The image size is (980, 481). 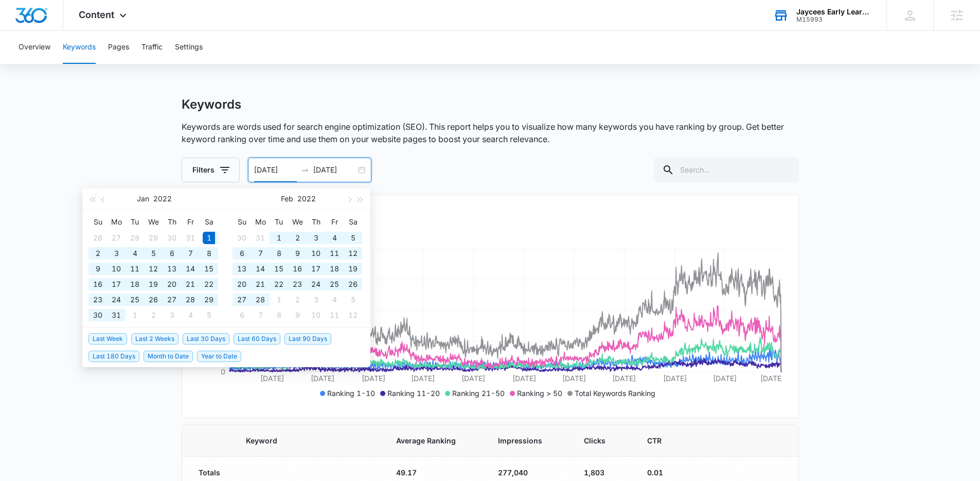 What do you see at coordinates (135, 300) in the screenshot?
I see `td: 2022-01-25` at bounding box center [135, 300].